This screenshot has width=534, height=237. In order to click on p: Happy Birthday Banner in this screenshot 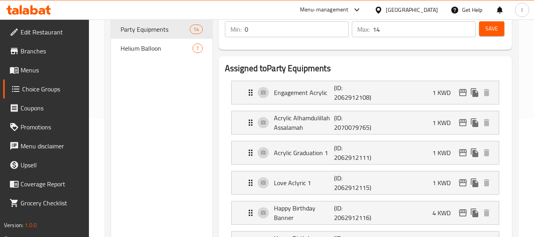, I will do `click(304, 213)`.